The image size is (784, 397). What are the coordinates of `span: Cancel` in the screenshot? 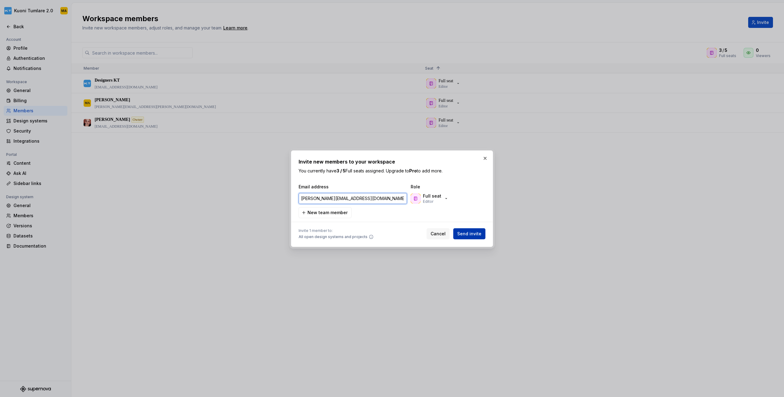 It's located at (438, 233).